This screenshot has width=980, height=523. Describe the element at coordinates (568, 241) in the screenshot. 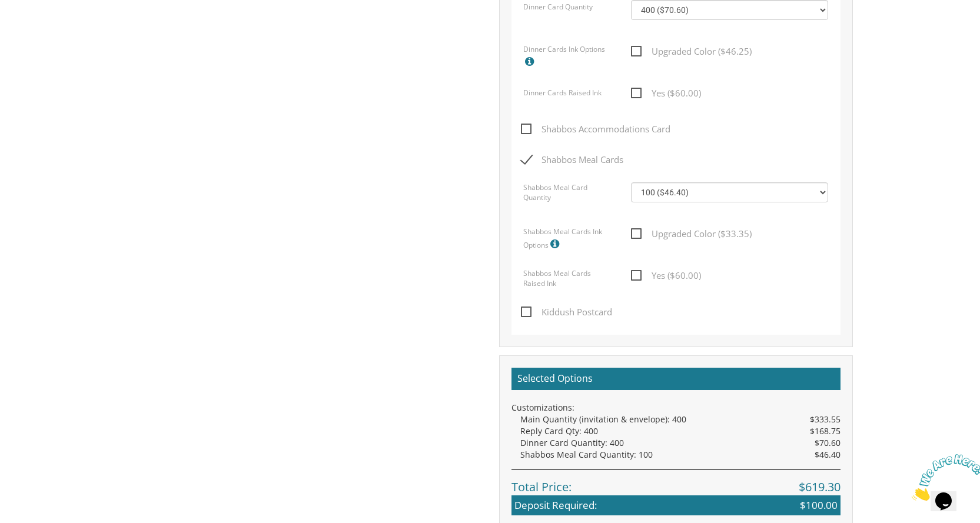

I see `label: Shabbos Meal Cards Ink Options` at that location.